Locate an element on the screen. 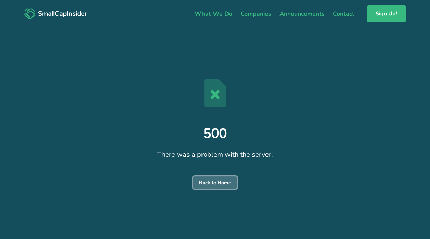 This screenshot has height=239, width=430. img: SmallCapInsider is located at coordinates (56, 14).